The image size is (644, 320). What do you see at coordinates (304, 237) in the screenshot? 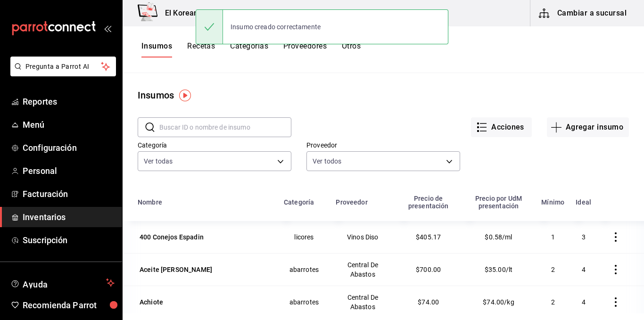
I see `td: licores` at bounding box center [304, 237].